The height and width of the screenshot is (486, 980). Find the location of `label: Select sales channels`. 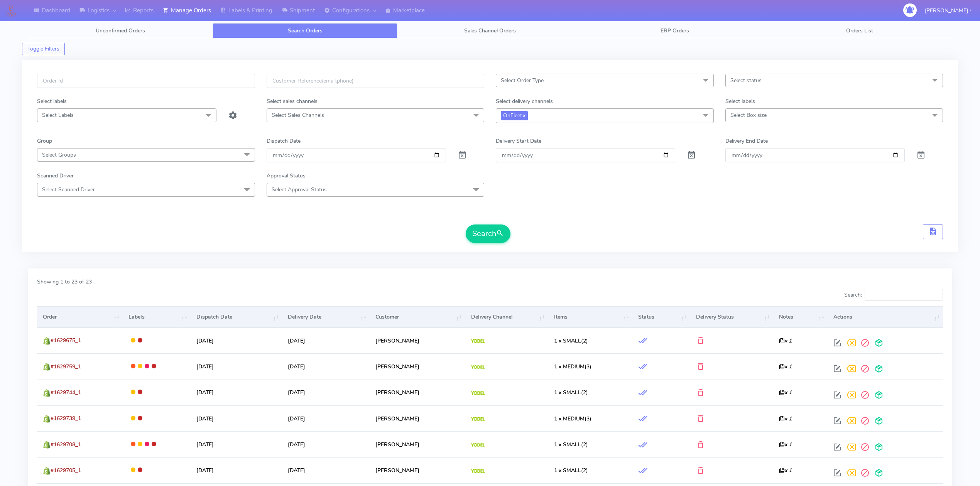

label: Select sales channels is located at coordinates (292, 101).